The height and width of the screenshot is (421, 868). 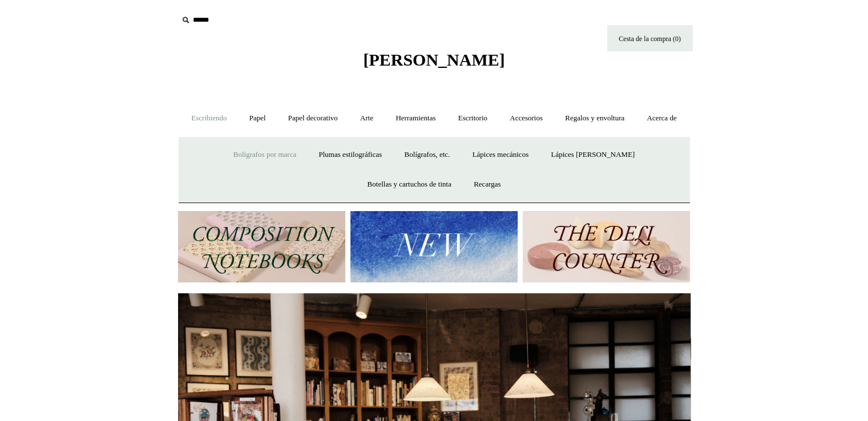 I want to click on font: Papel decorativo, so click(x=313, y=117).